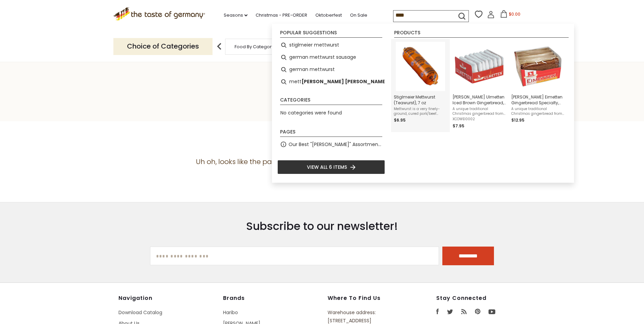 The height and width of the screenshot is (324, 644). What do you see at coordinates (538, 66) in the screenshot?
I see `img: Weiss Eimetten Gingerbread` at bounding box center [538, 66].